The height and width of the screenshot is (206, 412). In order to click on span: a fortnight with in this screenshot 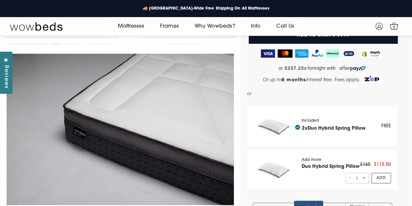, I will do `click(320, 68)`.